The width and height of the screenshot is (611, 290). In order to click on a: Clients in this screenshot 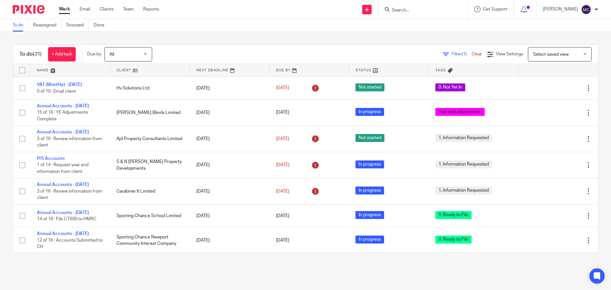, I will do `click(107, 9)`.